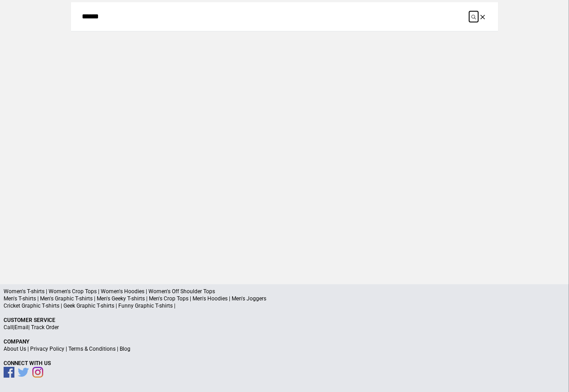 This screenshot has width=569, height=392. I want to click on button: Submit your search query., so click(474, 17).